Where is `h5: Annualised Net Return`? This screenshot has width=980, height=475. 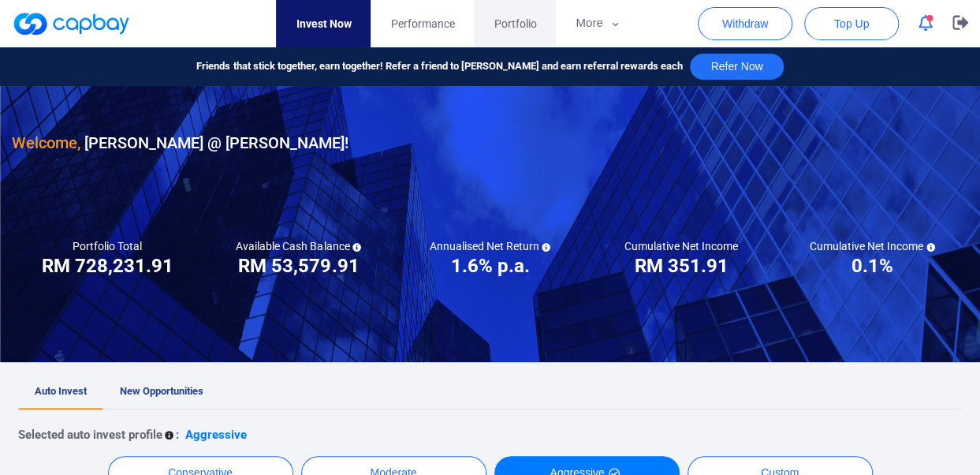
h5: Annualised Net Return is located at coordinates (490, 246).